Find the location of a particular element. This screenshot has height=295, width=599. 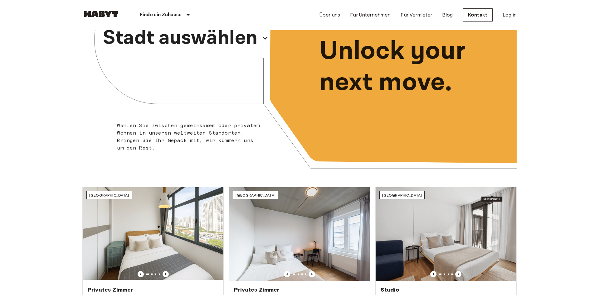

img: Habyt is located at coordinates (101, 14).